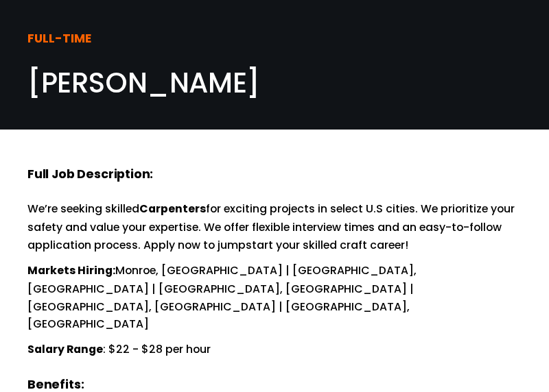 The height and width of the screenshot is (392, 549). Describe the element at coordinates (172, 210) in the screenshot. I see `strong: Carpenters` at that location.